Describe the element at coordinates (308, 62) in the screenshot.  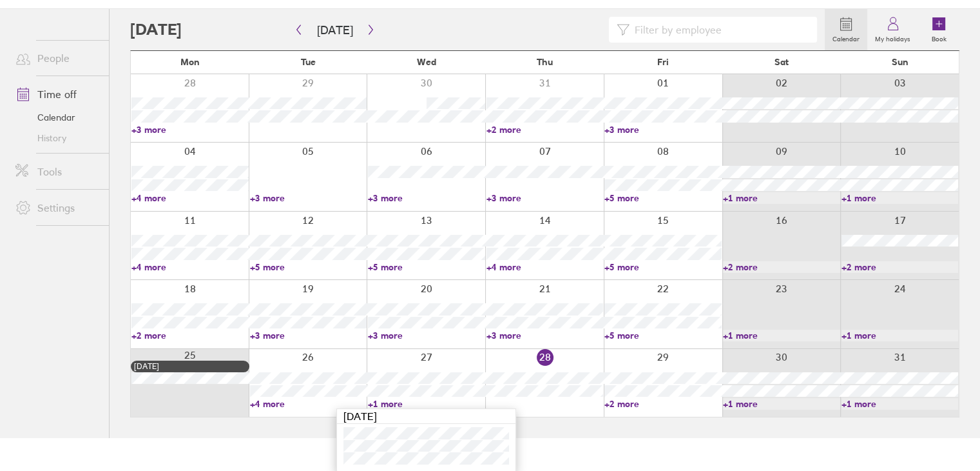
I see `span: Tue` at that location.